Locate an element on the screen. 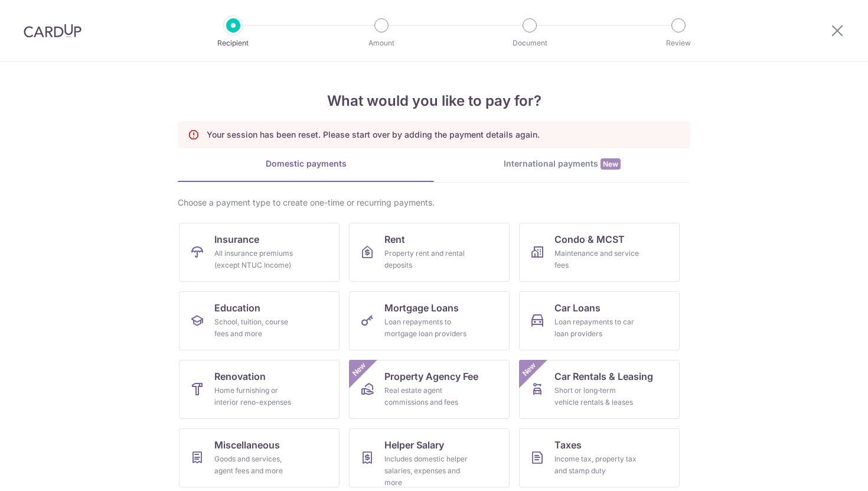  p: Amount is located at coordinates (381, 43).